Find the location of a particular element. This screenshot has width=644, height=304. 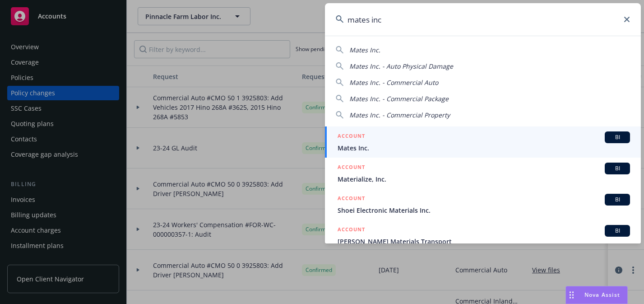

span: Mates Inc. - Auto Physical Damage is located at coordinates (401, 66).